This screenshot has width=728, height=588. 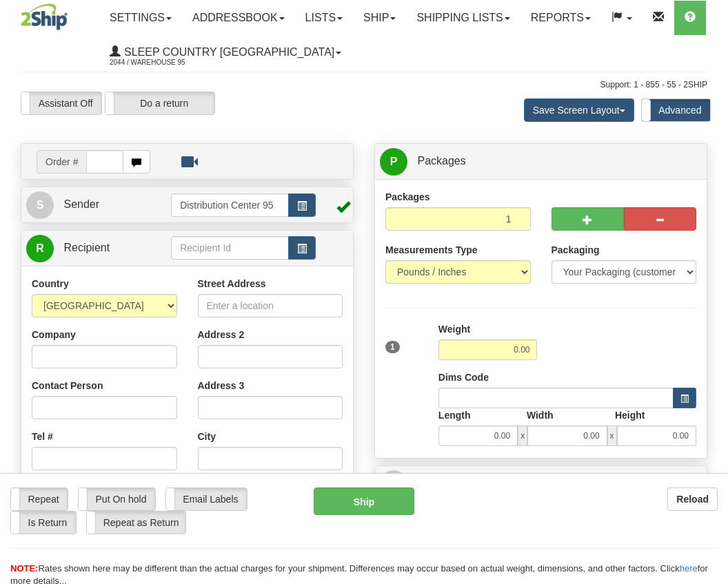 I want to click on label: Weight, so click(x=454, y=329).